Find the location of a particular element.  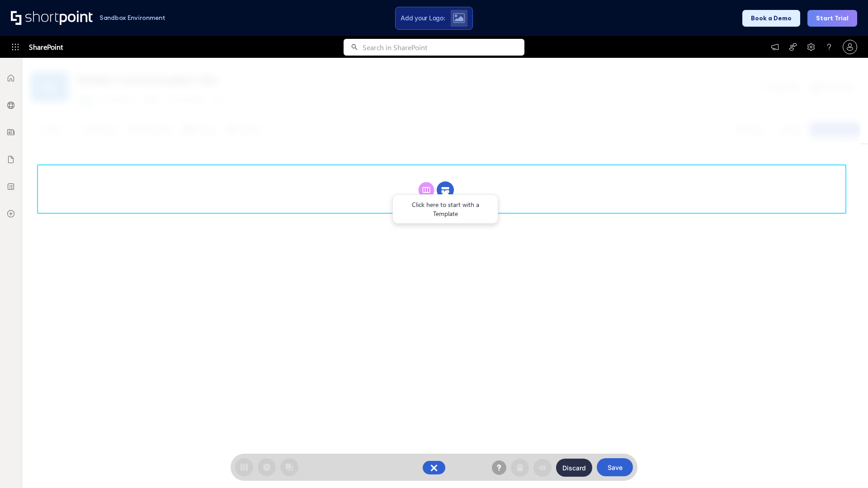

input: Search in SharePoint is located at coordinates (444, 47).